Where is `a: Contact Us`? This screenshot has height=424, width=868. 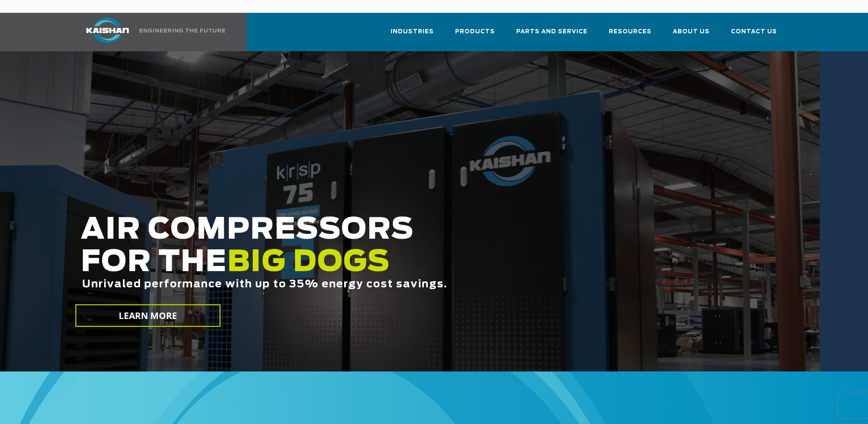 a: Contact Us is located at coordinates (754, 35).